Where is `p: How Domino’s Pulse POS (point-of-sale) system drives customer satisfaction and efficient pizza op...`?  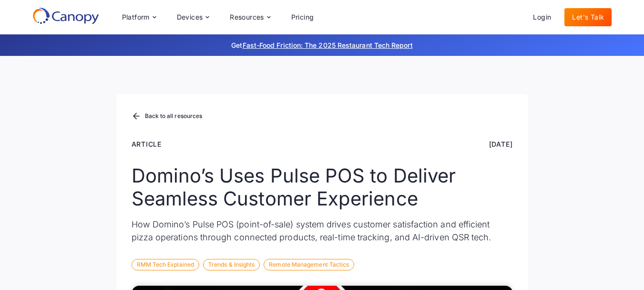
p: How Domino’s Pulse POS (point-of-sale) system drives customer satisfaction and efficient pizza op... is located at coordinates (322, 230).